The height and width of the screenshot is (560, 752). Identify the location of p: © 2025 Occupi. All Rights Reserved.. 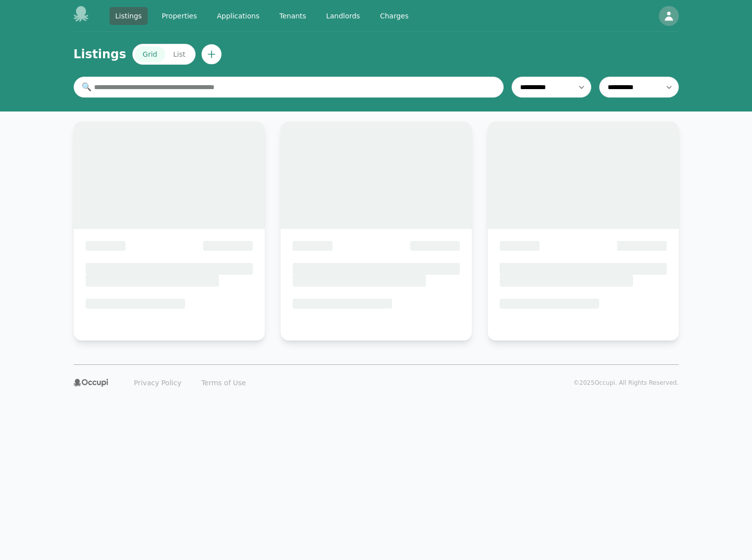
(625, 383).